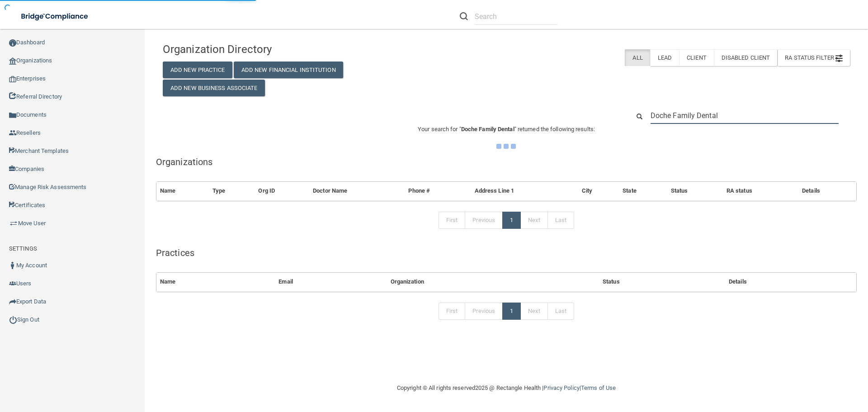 This screenshot has width=868, height=412. Describe the element at coordinates (289, 69) in the screenshot. I see `button: Add New Financial Institution` at that location.